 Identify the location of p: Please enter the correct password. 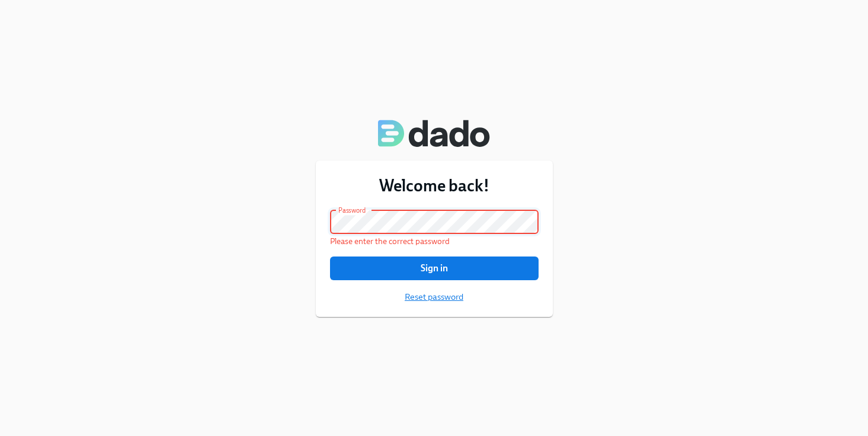
(434, 241).